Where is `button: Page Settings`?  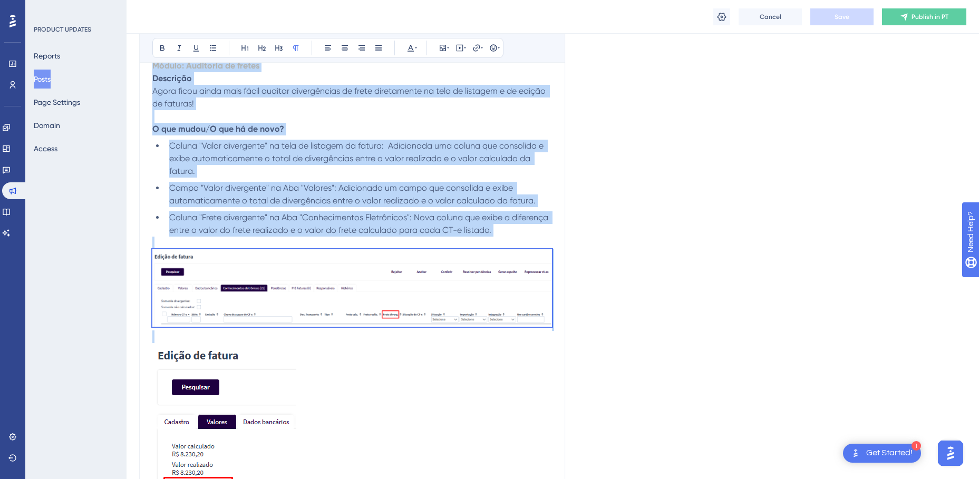
button: Page Settings is located at coordinates (57, 102).